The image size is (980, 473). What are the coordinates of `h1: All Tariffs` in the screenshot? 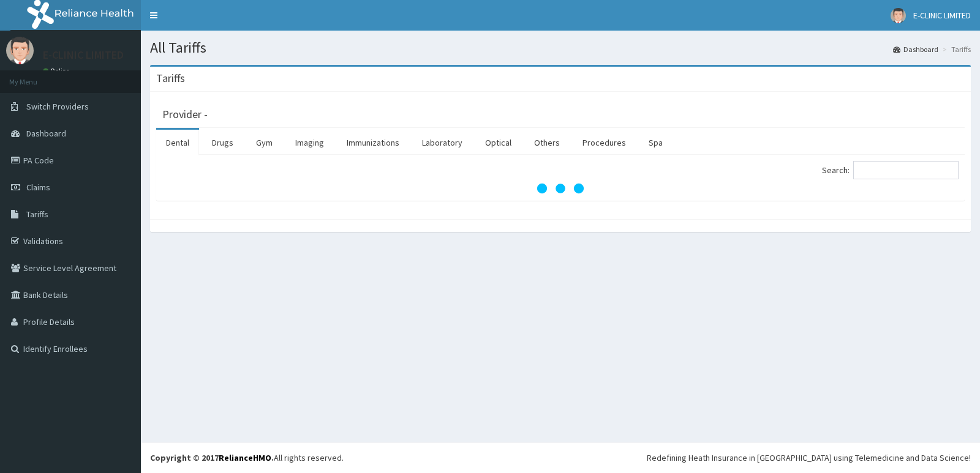 It's located at (560, 48).